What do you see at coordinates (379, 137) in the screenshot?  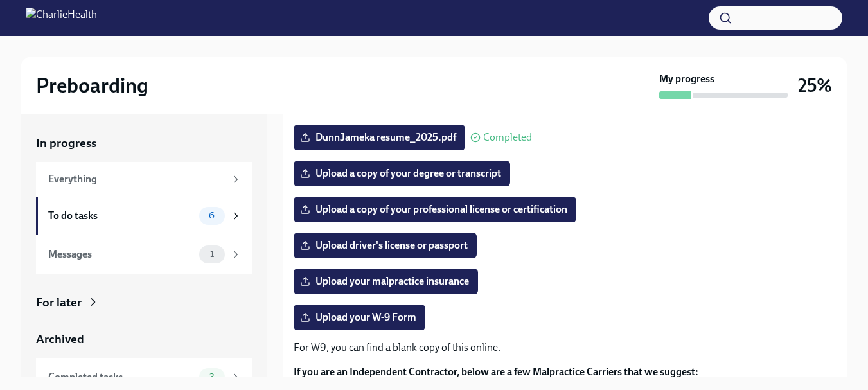 I see `label: DunnJameka resume_2025.pdf` at bounding box center [379, 137].